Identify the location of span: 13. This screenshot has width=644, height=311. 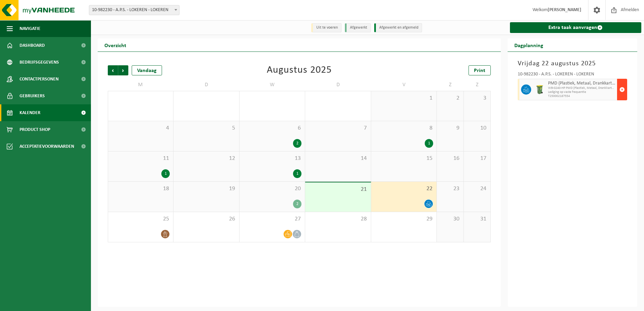
(272, 158).